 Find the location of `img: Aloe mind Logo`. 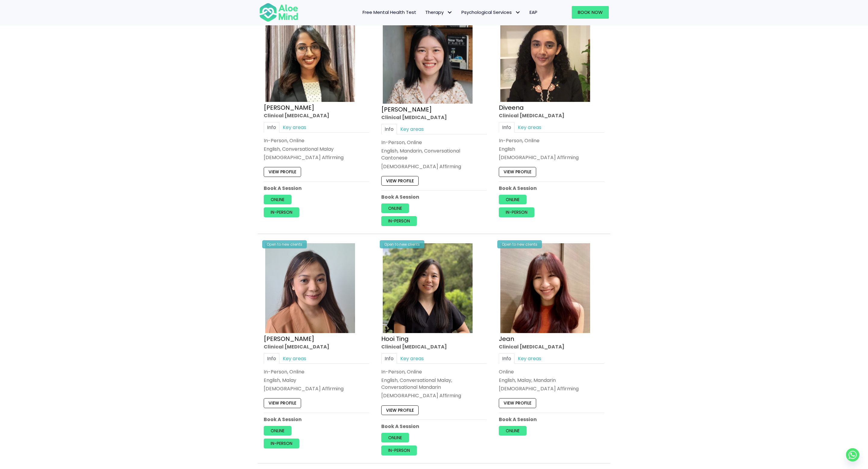

img: Aloe mind Logo is located at coordinates (279, 12).